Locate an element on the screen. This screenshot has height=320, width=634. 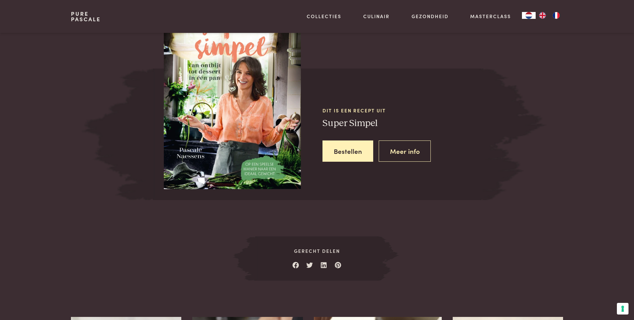
h3: Super Simpel is located at coordinates (402, 123).